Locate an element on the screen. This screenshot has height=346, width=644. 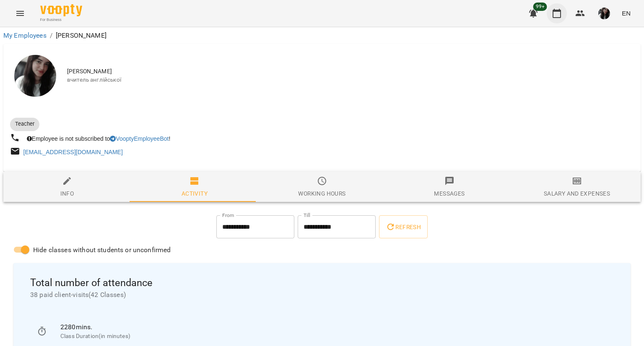
span: вчитель англійської is located at coordinates (351, 80).